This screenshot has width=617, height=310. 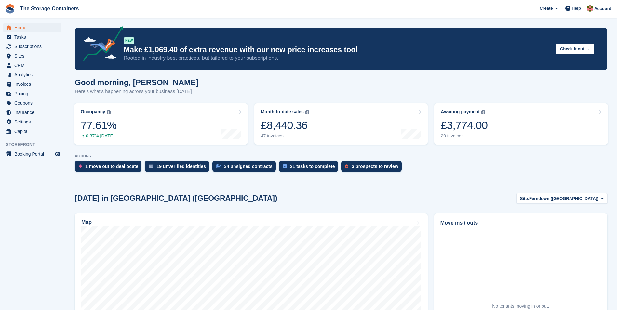 What do you see at coordinates (521, 307) in the screenshot?
I see `div: No tenants moving in or out.` at bounding box center [521, 307].